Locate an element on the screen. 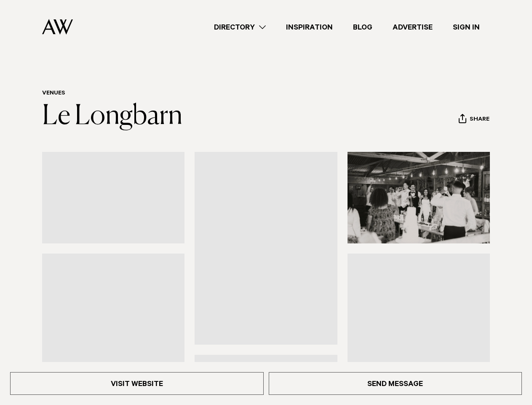 This screenshot has height=405, width=532. img: Auckland Weddings Logo is located at coordinates (57, 26).